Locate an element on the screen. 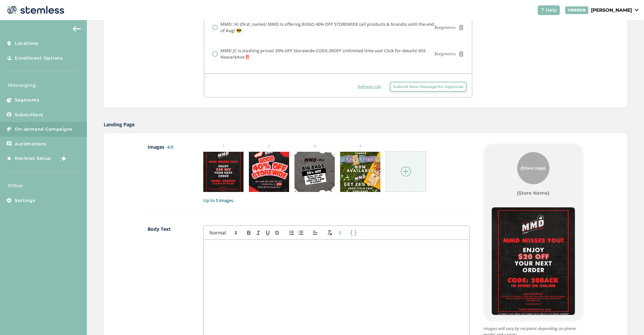 Image resolution: width=644 pixels, height=335 pixels. span: Submit New Message for Approval is located at coordinates (427, 87).